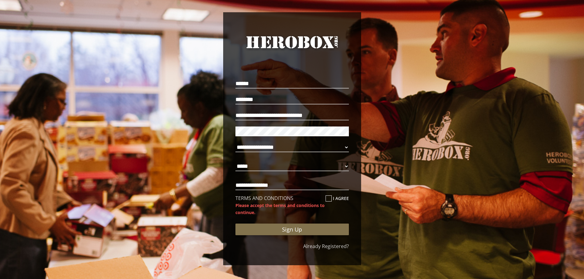 The width and height of the screenshot is (584, 279). Describe the element at coordinates (337, 198) in the screenshot. I see `label: I agree` at that location.